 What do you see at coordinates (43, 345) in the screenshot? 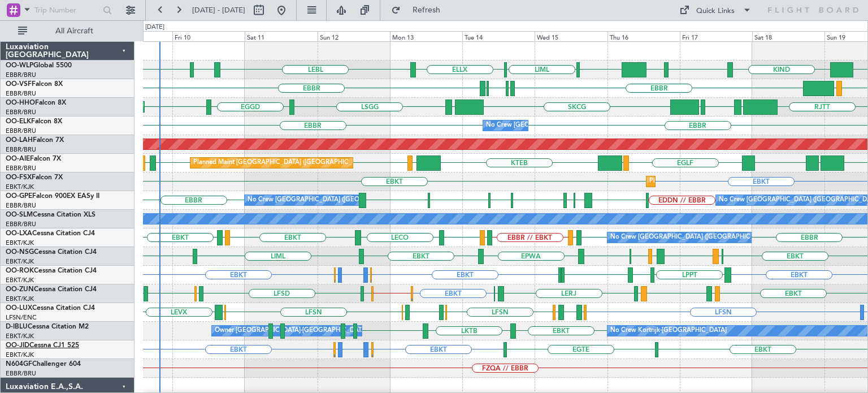
I see `a: OO-JIDCessna CJ1 525` at bounding box center [43, 345].